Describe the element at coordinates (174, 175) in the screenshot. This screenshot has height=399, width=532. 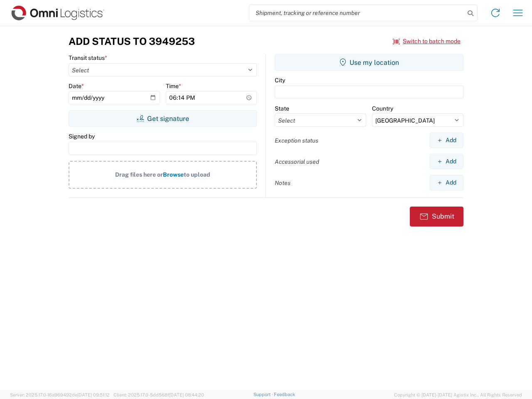
I see `span: Browse` at that location.